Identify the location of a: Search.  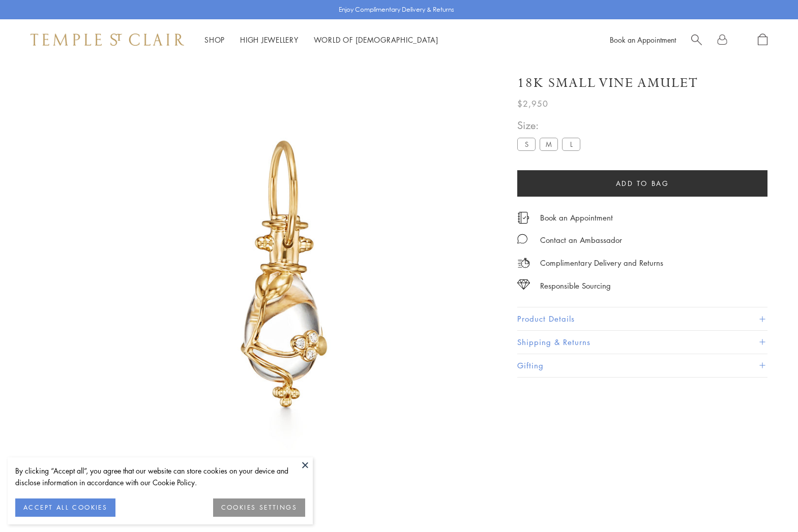
(696, 39).